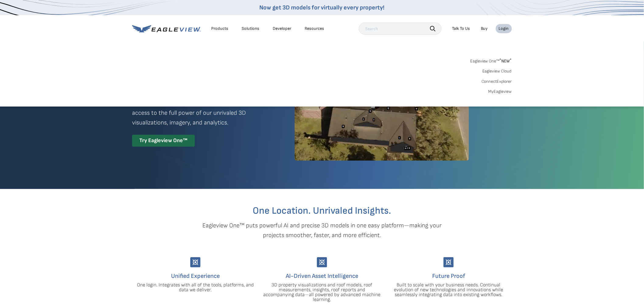 Image resolution: width=644 pixels, height=308 pixels. I want to click on h4: Unified Experience, so click(195, 276).